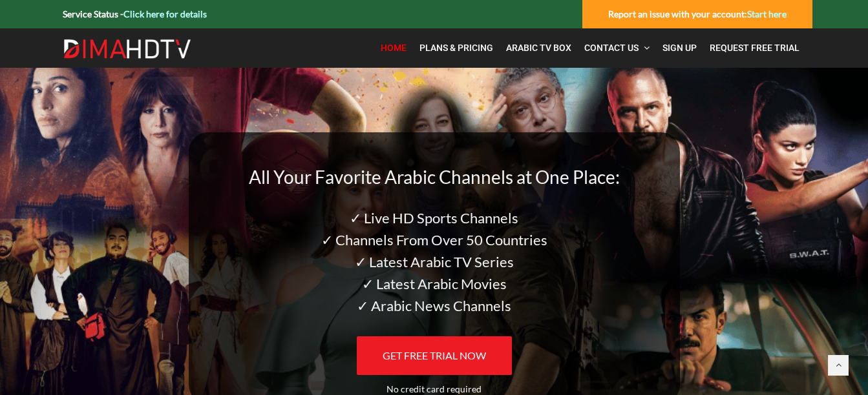 The width and height of the screenshot is (868, 395). I want to click on span: ✓ Latest Arabic Movies, so click(434, 284).